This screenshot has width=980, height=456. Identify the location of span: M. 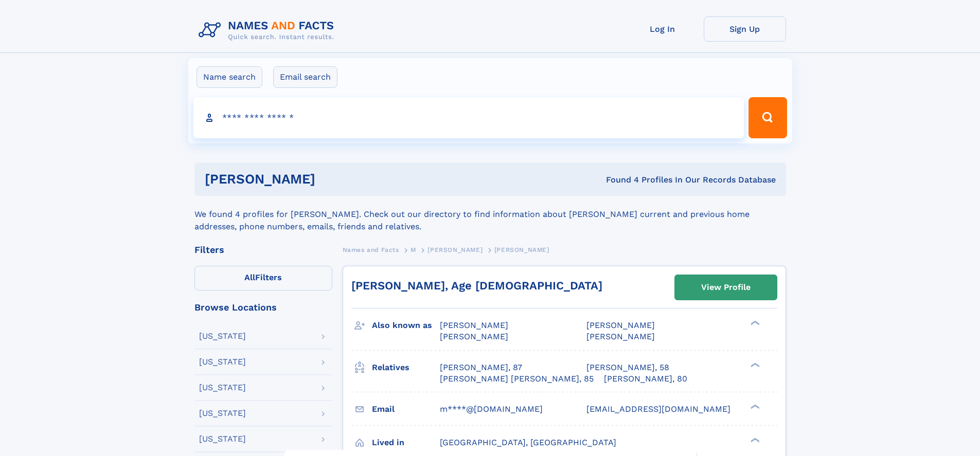
(413, 250).